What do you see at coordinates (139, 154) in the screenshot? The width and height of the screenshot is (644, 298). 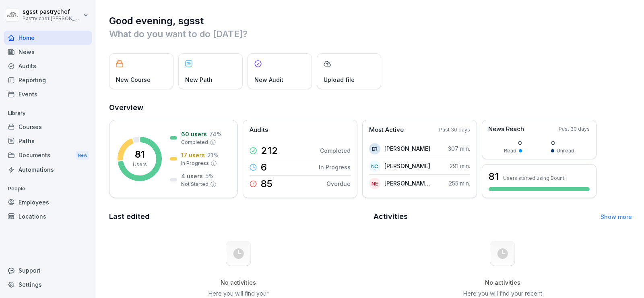 I see `p: 81` at bounding box center [139, 154].